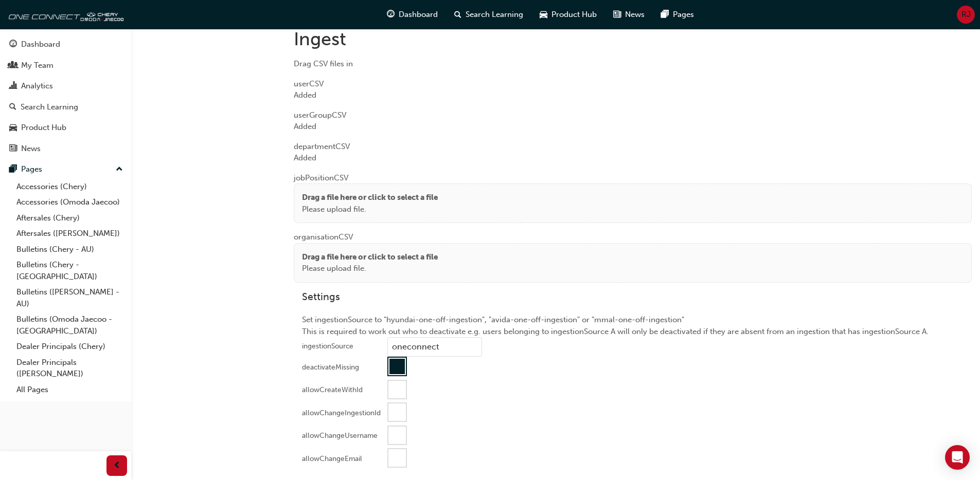  Describe the element at coordinates (66, 149) in the screenshot. I see `a: News` at that location.